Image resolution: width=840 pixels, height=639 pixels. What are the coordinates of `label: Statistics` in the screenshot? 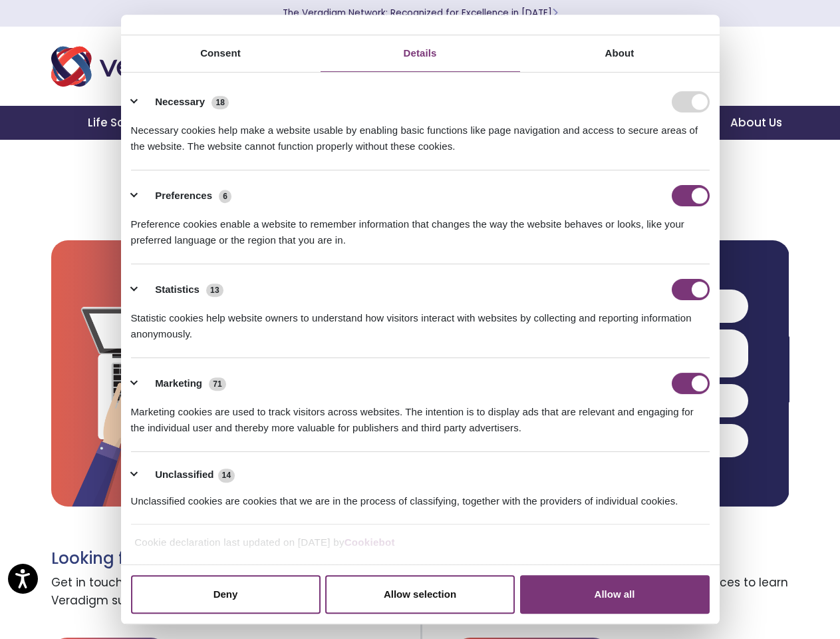 It's located at (177, 290).